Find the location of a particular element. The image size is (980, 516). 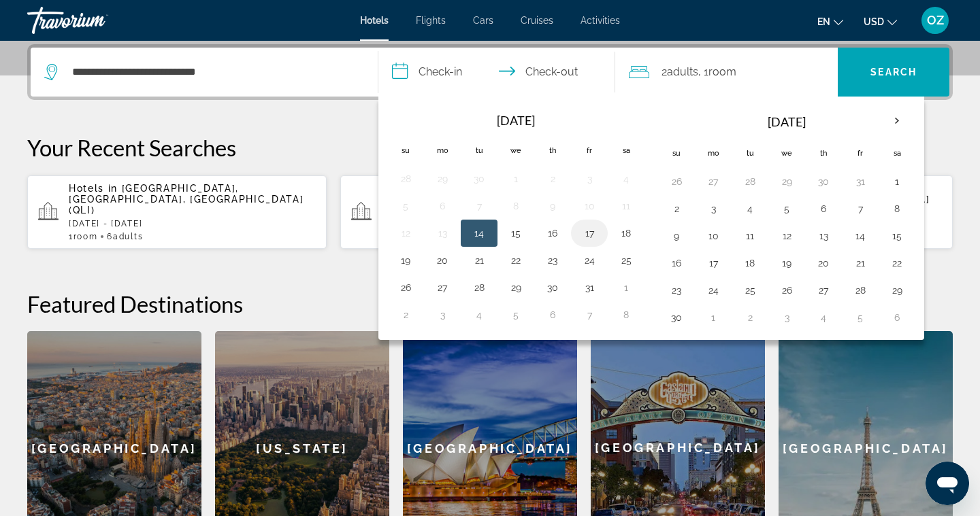

button: User Menu is located at coordinates (935, 20).